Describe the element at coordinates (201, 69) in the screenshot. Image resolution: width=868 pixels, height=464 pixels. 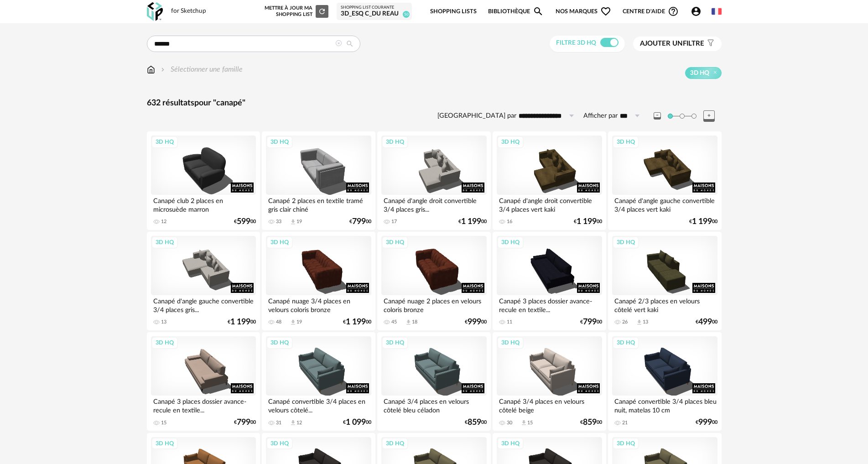
I see `div: Sélectionner une famille` at that location.